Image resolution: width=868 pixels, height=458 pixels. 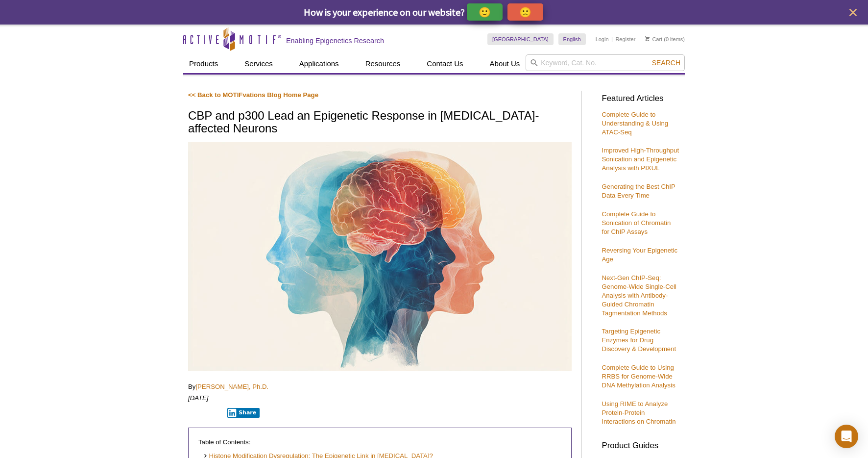 I want to click on button: Share, so click(x=244, y=413).